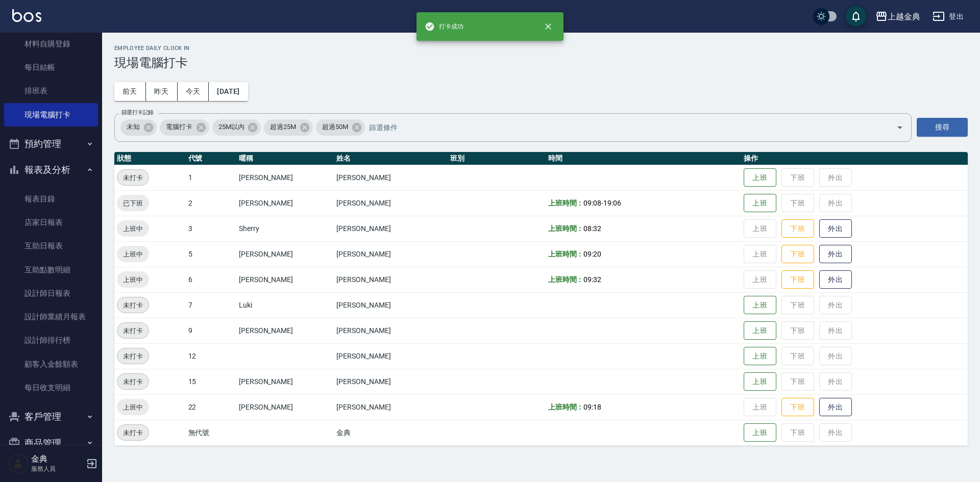 The image size is (980, 482). I want to click on h3: 現場電腦打卡, so click(541, 63).